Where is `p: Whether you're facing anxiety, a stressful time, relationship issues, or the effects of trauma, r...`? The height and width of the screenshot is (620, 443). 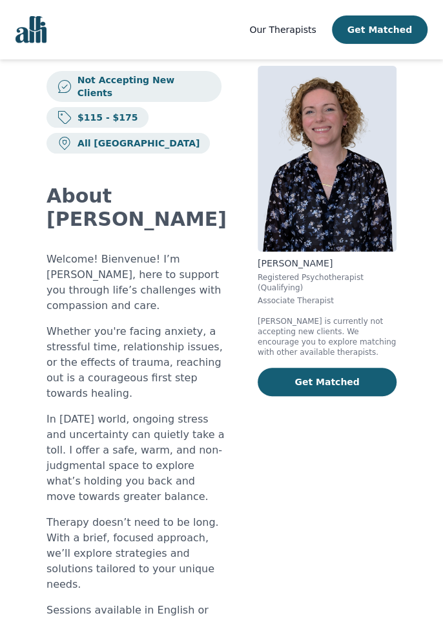 p: Whether you're facing anxiety, a stressful time, relationship issues, or the effects of trauma, r... is located at coordinates (136, 363).